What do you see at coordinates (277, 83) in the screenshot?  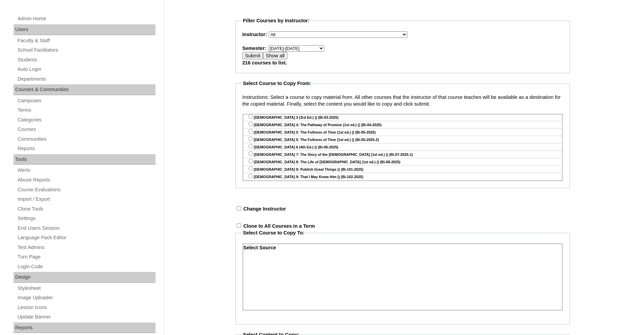 I see `legend: Select Course to Copy From:` at bounding box center [277, 83].